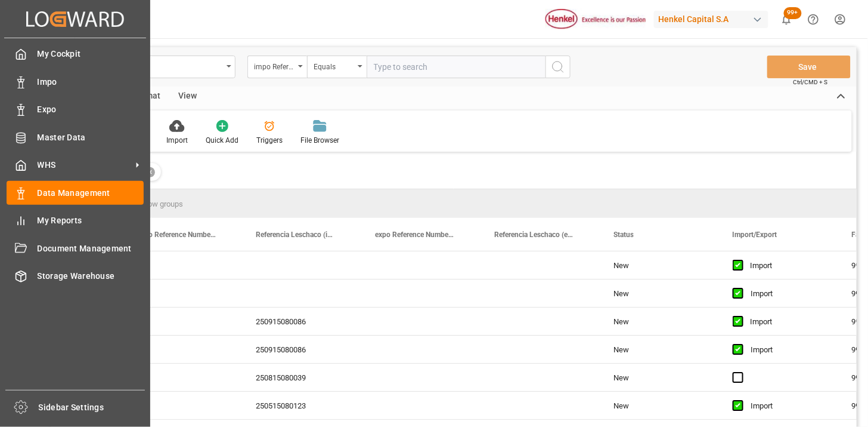 The height and width of the screenshot is (427, 868). Describe the element at coordinates (176, 235) in the screenshot. I see `span: impo Reference Number WF` at that location.